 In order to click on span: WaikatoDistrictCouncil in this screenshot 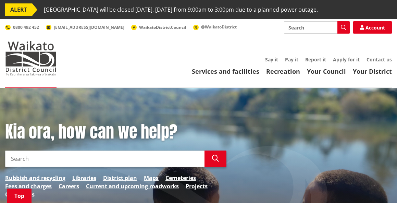, I will do `click(163, 27)`.